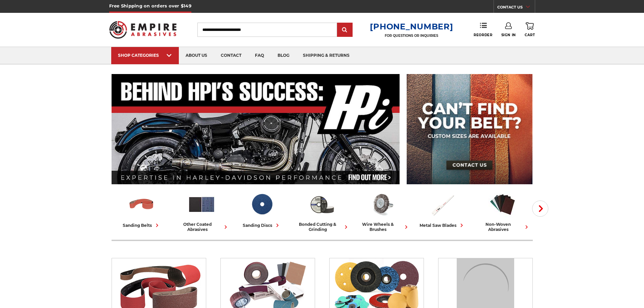  Describe the element at coordinates (508, 35) in the screenshot. I see `span: Sign In` at that location.